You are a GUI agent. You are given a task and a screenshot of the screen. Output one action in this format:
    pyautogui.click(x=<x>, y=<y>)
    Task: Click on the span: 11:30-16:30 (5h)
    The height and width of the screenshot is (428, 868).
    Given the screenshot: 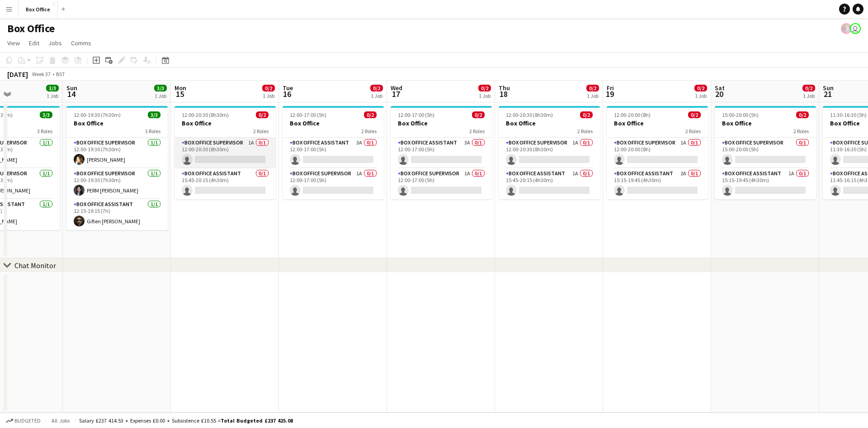 What is the action you would take?
    pyautogui.click(x=848, y=115)
    